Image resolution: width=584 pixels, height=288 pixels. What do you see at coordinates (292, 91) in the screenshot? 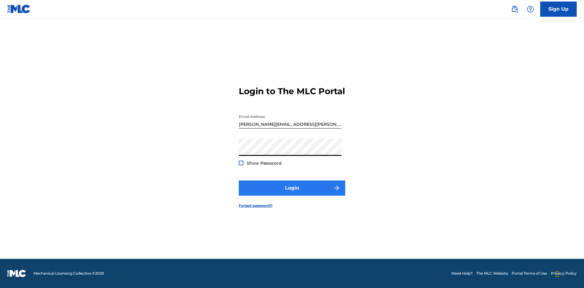
I see `h3: Login to The MLC Portal` at bounding box center [292, 91].